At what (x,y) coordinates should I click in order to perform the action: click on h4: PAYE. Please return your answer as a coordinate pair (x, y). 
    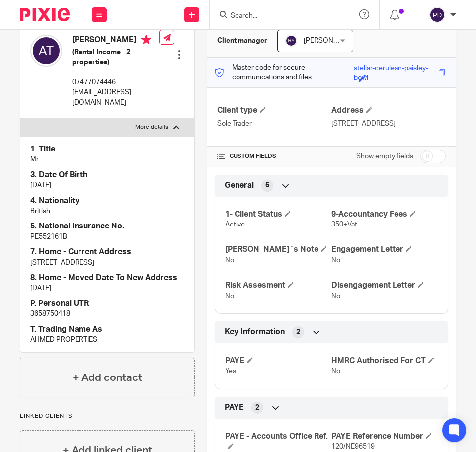
    Looking at the image, I should click on (279, 361).